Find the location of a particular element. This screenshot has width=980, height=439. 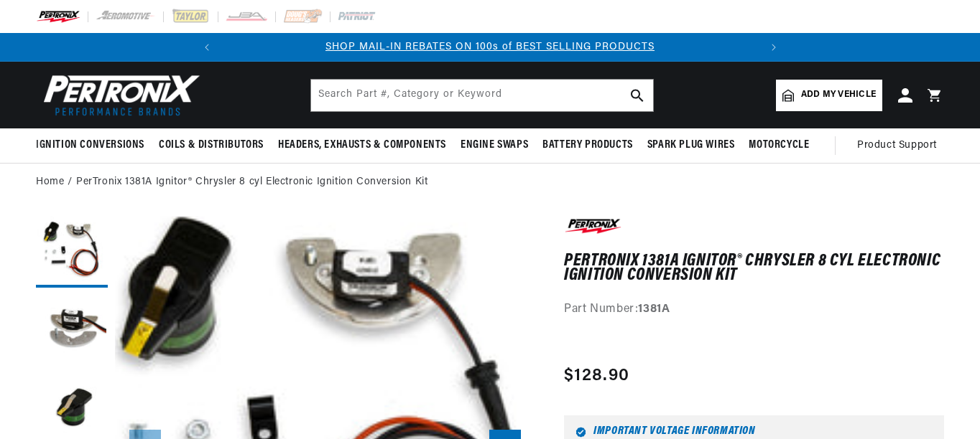

button: Load image 1 in gallery view is located at coordinates (72, 252).